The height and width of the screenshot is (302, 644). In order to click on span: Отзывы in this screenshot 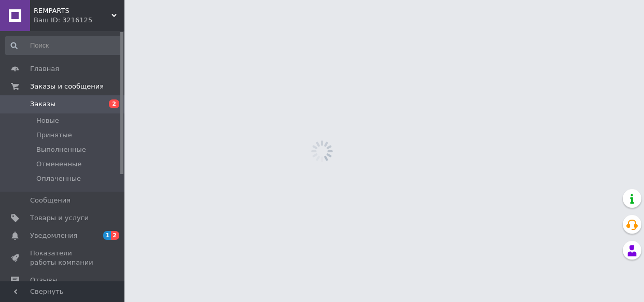, I will do `click(44, 280)`.